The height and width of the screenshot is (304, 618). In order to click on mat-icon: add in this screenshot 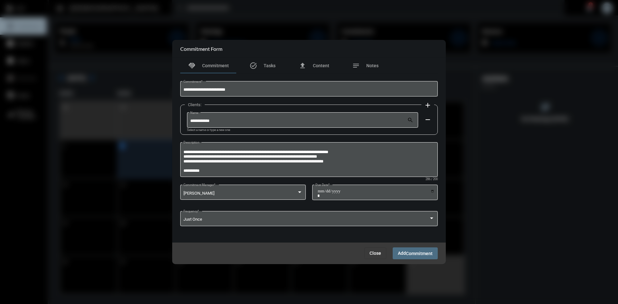, I will do `click(428, 105)`.